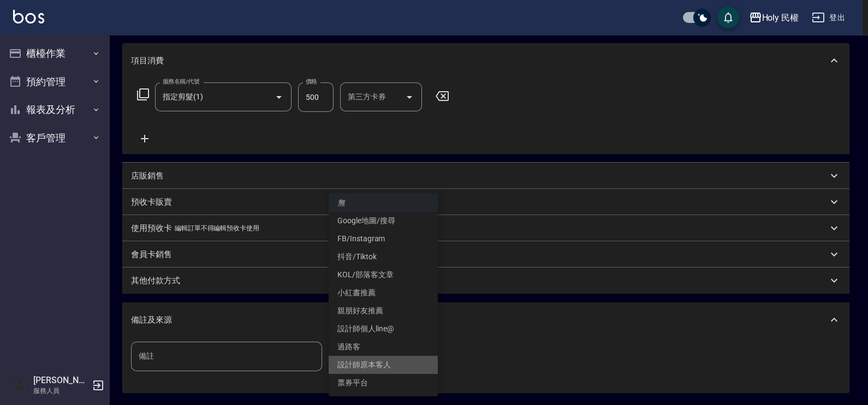  Describe the element at coordinates (383, 346) in the screenshot. I see `li: 過路客` at that location.